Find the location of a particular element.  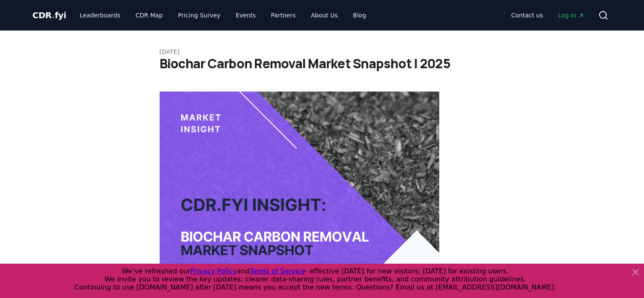

a: Contact us is located at coordinates (527, 15).